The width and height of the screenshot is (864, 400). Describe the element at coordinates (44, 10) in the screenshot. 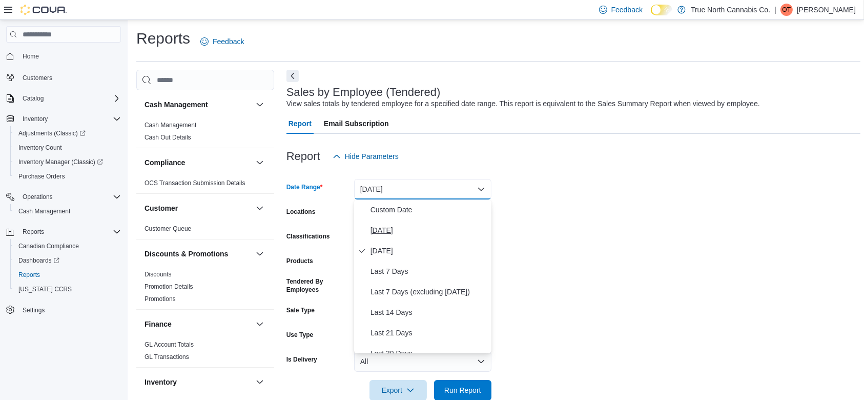

I see `img: Cova` at that location.